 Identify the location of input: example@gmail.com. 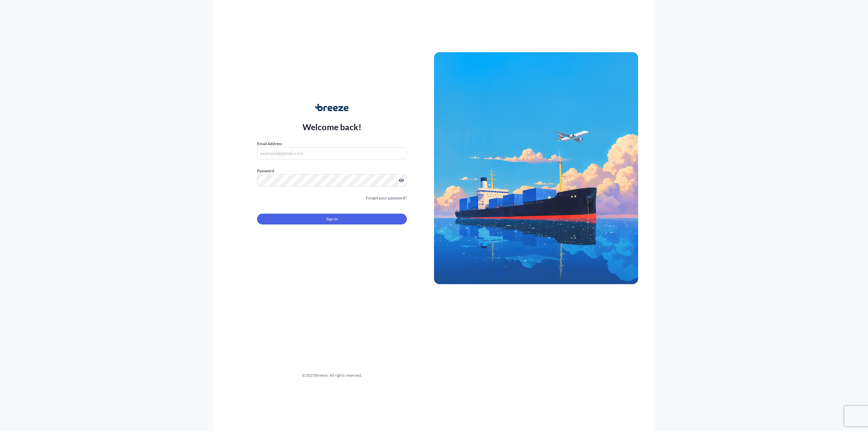
(332, 154).